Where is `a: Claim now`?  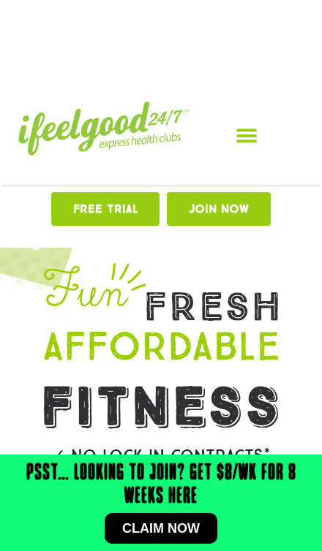
a: Claim now is located at coordinates (161, 528).